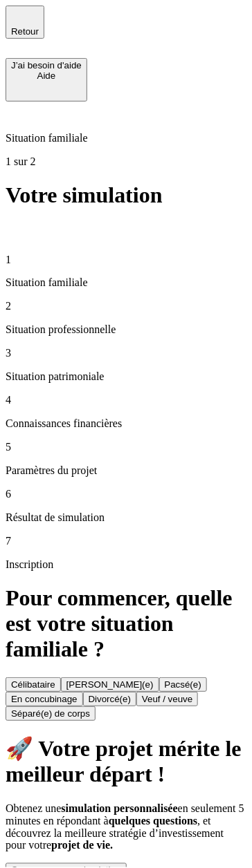  What do you see at coordinates (33, 809) in the screenshot?
I see `span: Obtenez une` at bounding box center [33, 809].